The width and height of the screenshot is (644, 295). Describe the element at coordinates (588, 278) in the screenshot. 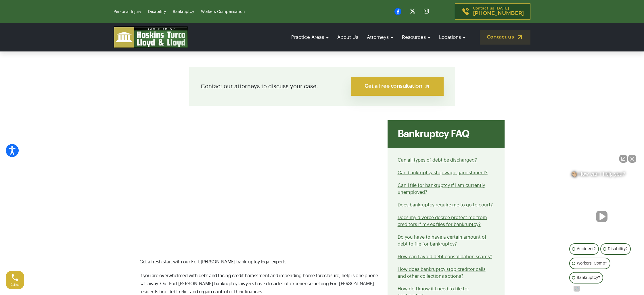

I see `p: Bankruptcy?` at that location.